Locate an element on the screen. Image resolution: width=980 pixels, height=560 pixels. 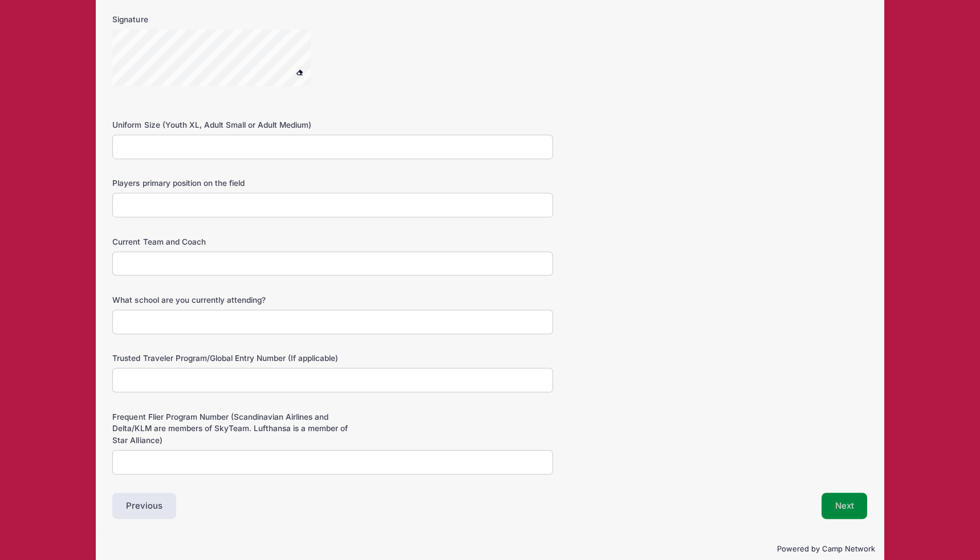
label: Uniform Size (Youth XL, Adult Small or Adult Medium) is located at coordinates (238, 125).